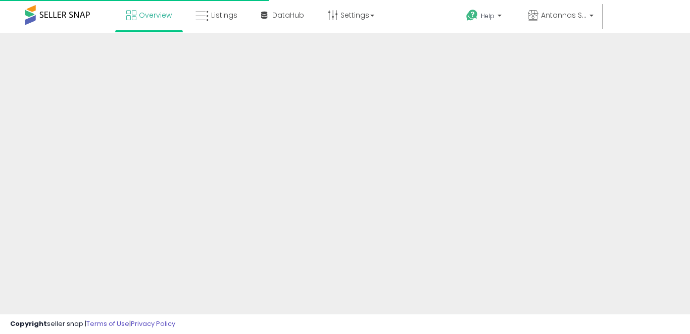 The width and height of the screenshot is (690, 334). What do you see at coordinates (288, 15) in the screenshot?
I see `span: DataHub` at bounding box center [288, 15].